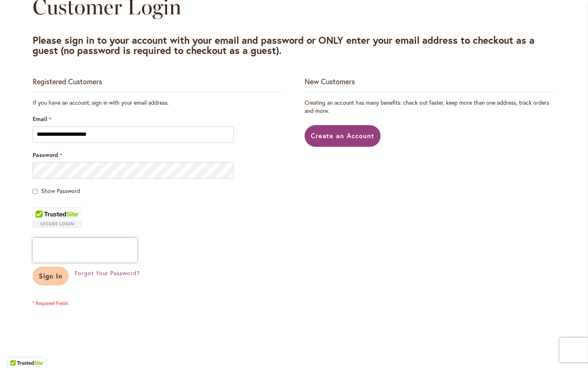  I want to click on span: Email, so click(40, 118).